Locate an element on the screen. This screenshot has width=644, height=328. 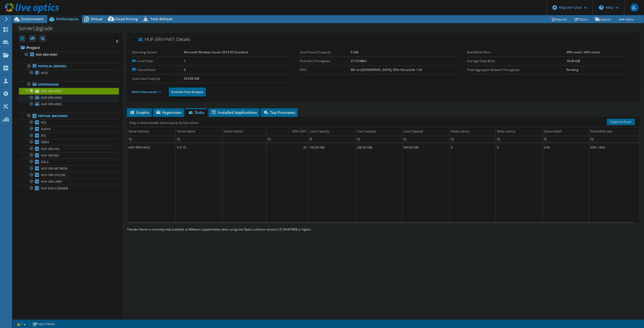
td: Server Name(s) Column is located at coordinates (152, 132).